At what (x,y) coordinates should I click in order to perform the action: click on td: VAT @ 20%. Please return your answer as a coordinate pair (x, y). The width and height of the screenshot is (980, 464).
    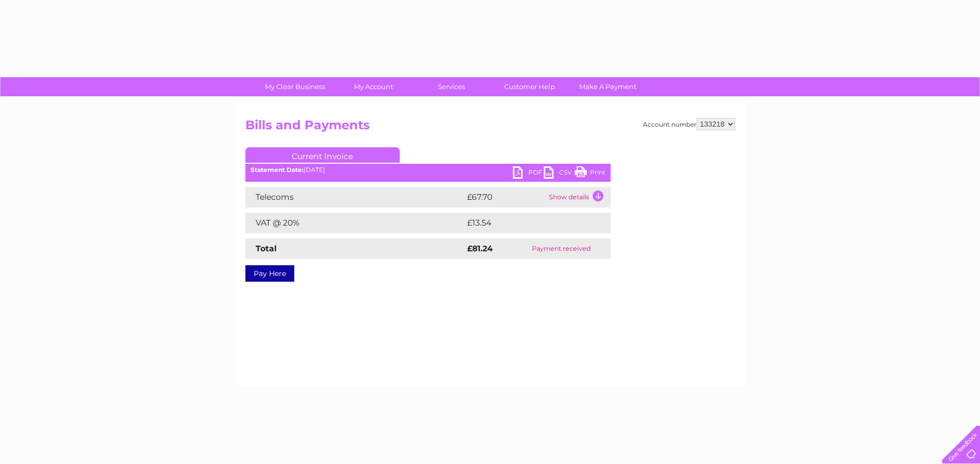
    Looking at the image, I should click on (355, 223).